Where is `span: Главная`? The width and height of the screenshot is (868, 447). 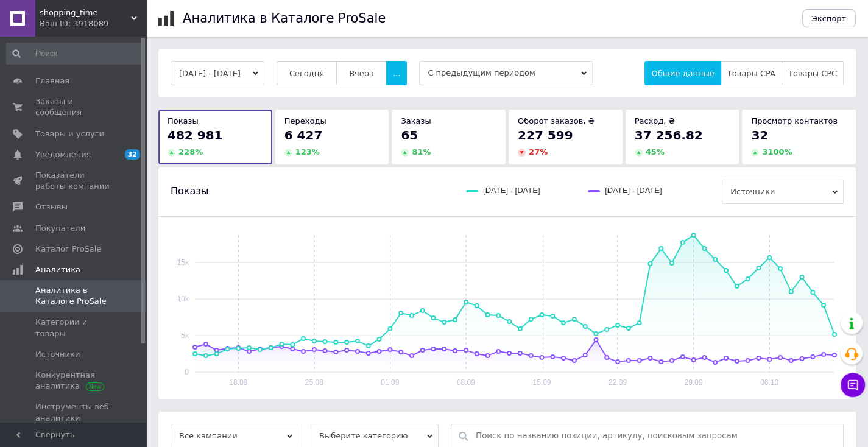 span: Главная is located at coordinates (52, 81).